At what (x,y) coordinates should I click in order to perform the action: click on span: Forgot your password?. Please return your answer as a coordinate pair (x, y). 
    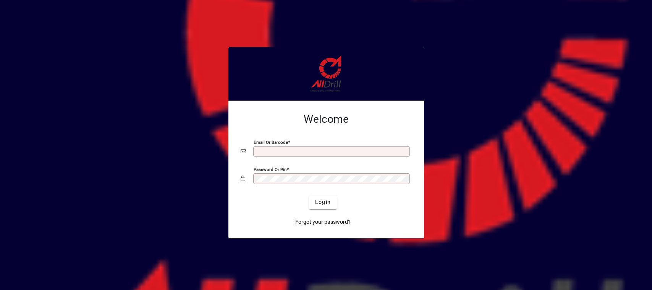
    Looking at the image, I should click on (323, 222).